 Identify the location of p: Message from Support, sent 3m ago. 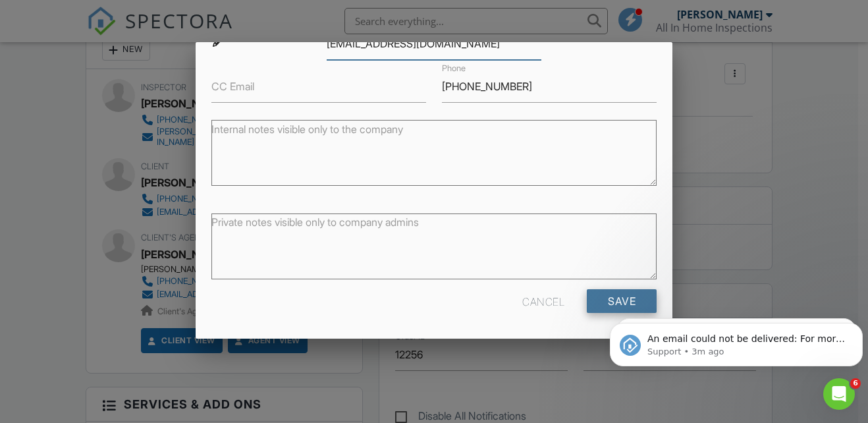
(142, 56).